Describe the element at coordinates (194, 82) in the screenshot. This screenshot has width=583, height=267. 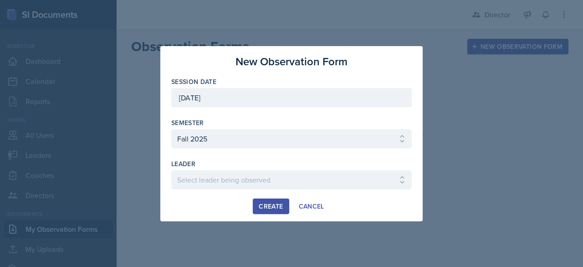
I see `label: Session Date` at that location.